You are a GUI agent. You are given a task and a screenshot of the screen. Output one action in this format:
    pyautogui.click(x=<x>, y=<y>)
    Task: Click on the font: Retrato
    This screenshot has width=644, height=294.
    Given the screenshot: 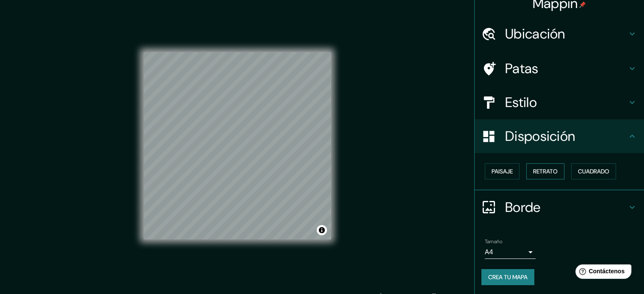 What is the action you would take?
    pyautogui.click(x=545, y=171)
    